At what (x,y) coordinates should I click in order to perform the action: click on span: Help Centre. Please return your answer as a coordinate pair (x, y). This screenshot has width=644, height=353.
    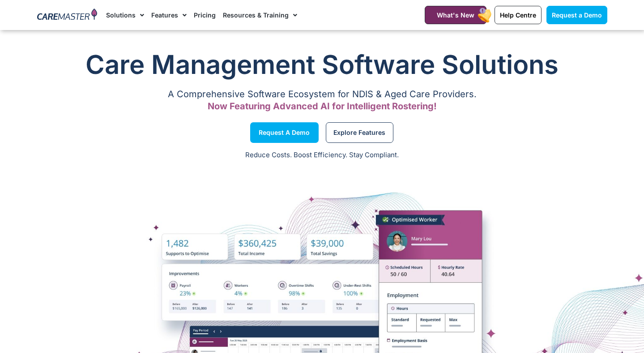
    Looking at the image, I should click on (518, 15).